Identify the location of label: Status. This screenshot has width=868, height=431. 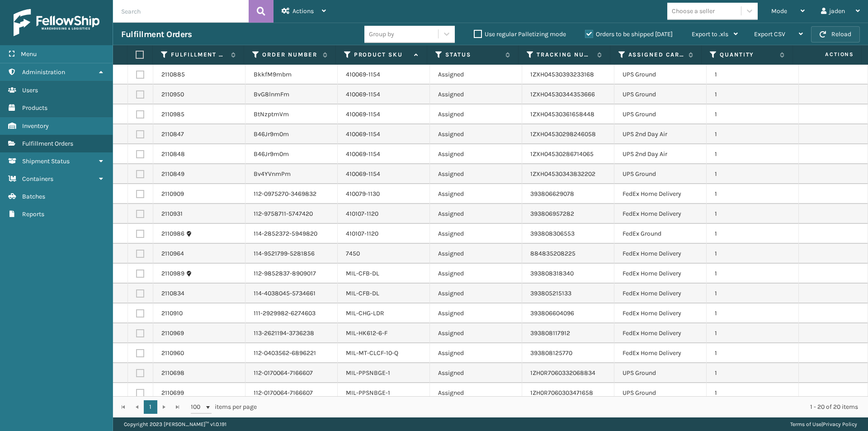
(473, 55).